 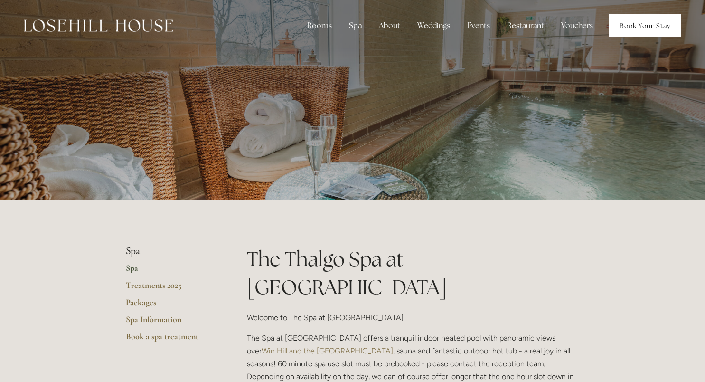 I want to click on img: Losehill House, so click(x=98, y=26).